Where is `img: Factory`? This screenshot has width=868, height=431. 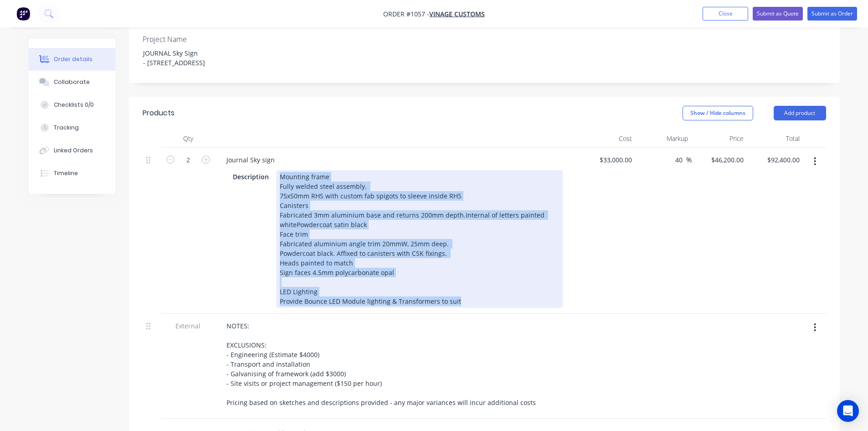
img: Factory is located at coordinates (23, 14).